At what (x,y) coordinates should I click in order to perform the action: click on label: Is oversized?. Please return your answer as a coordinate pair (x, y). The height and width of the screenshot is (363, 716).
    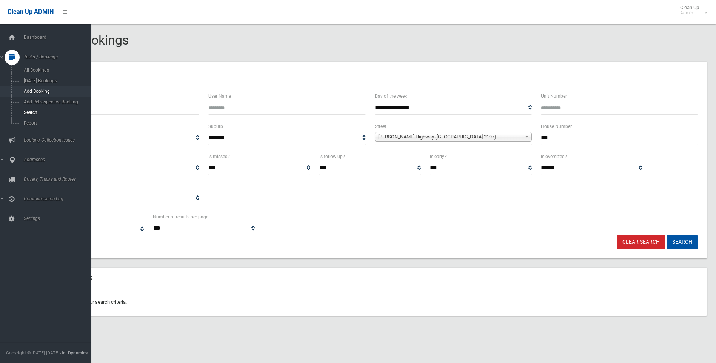
    Looking at the image, I should click on (554, 157).